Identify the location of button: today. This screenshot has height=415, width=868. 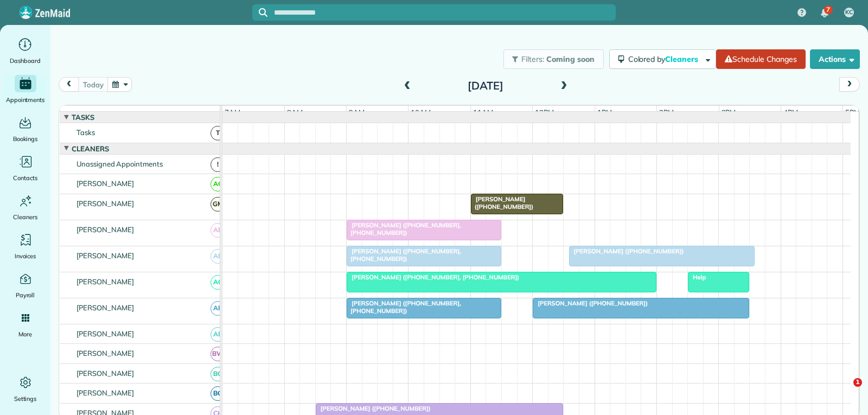
(93, 84).